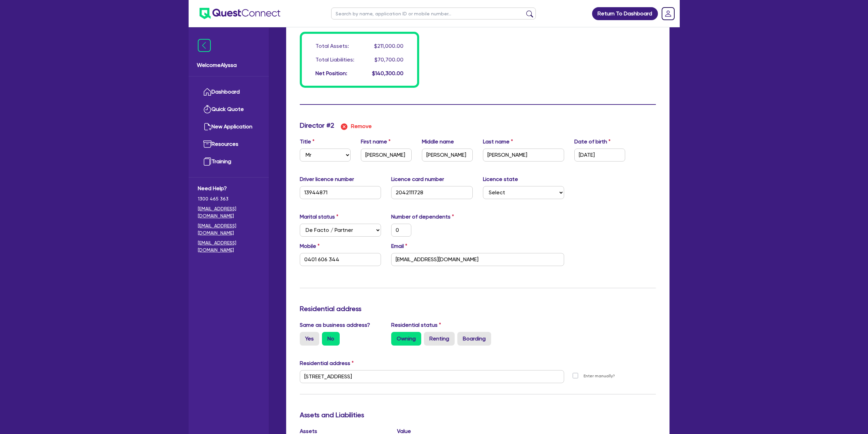  I want to click on label: Marital status, so click(319, 217).